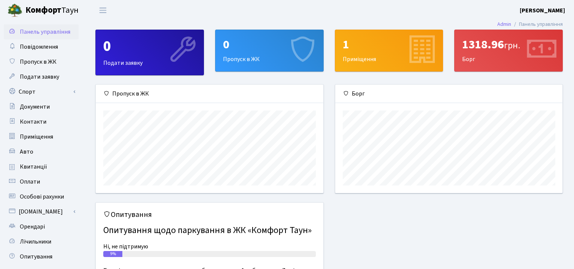 The image size is (574, 269). I want to click on span: Подати заявку, so click(39, 77).